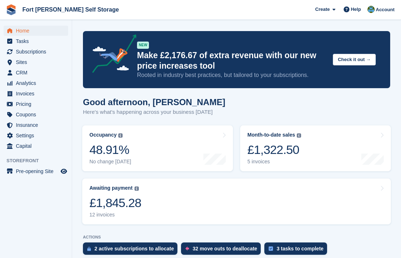 Image resolution: width=401 pixels, height=258 pixels. Describe the element at coordinates (38, 83) in the screenshot. I see `span: Analytics` at that location.